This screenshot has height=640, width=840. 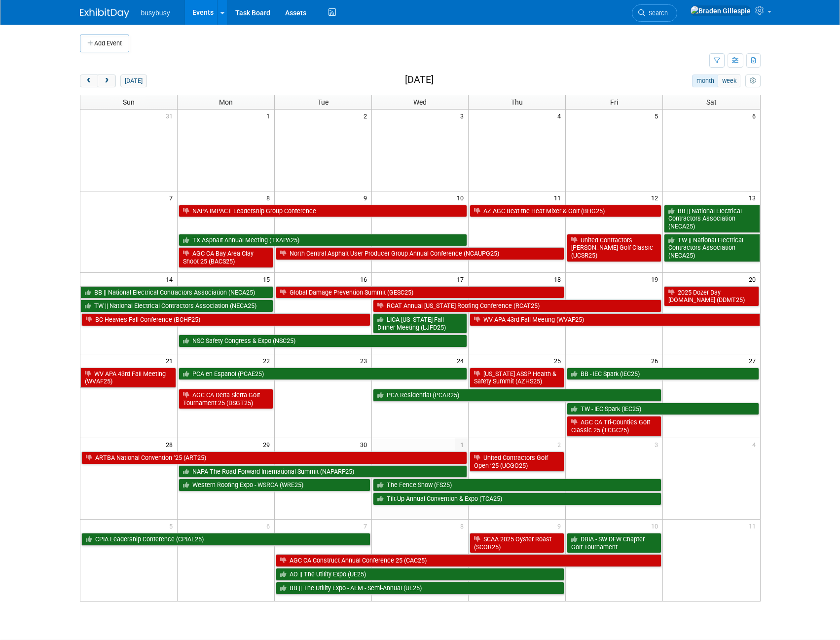 What do you see at coordinates (365, 360) in the screenshot?
I see `span: 23` at bounding box center [365, 360].